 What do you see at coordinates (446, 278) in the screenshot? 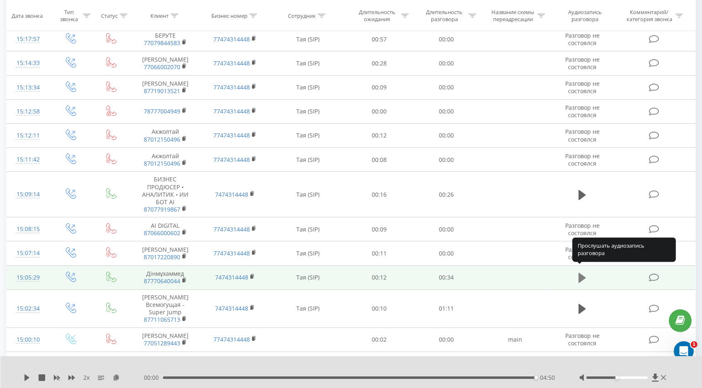
I see `td: 00:34` at bounding box center [446, 278].